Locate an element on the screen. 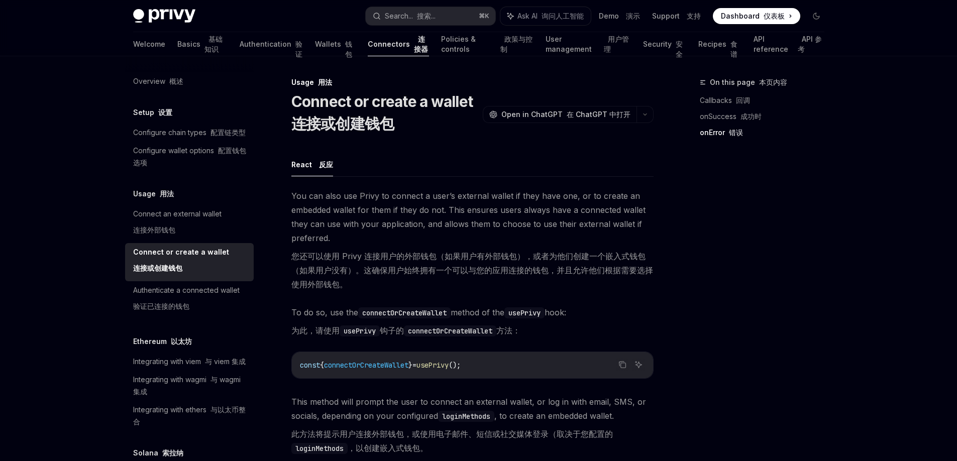  span: To do so, use the method of the hook: is located at coordinates (472, 323).